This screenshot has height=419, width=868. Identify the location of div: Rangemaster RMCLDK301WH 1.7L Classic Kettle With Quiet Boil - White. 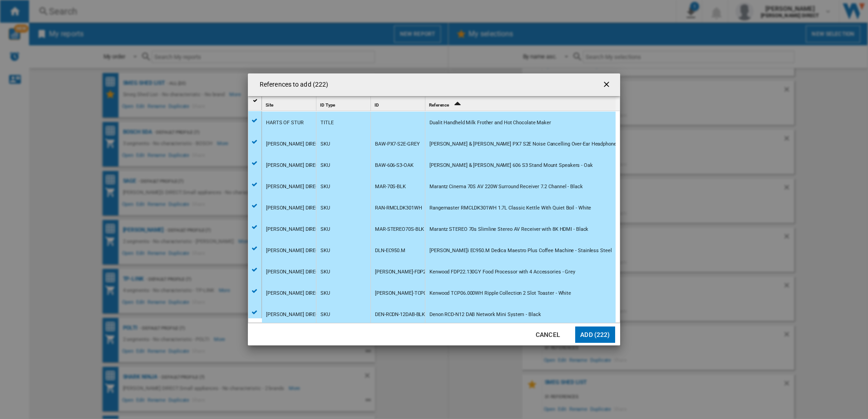
(510, 208).